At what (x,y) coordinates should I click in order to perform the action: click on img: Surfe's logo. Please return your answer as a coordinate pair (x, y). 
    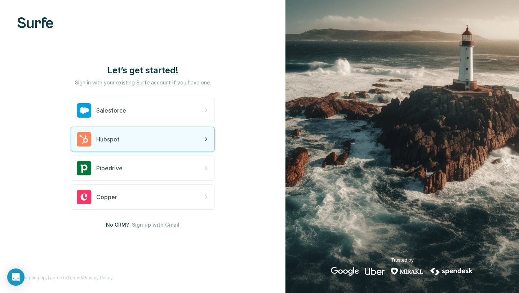
    Looking at the image, I should click on (35, 23).